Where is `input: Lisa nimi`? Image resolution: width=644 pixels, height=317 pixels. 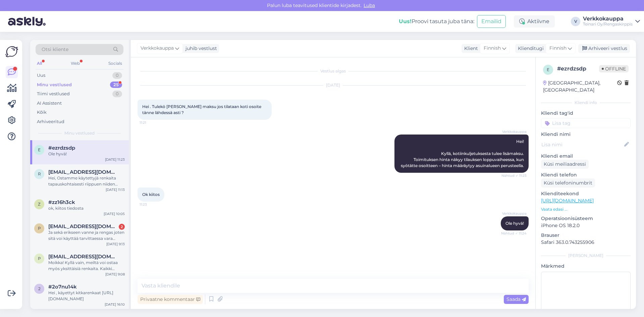
input: Lisa nimi is located at coordinates (582, 145).